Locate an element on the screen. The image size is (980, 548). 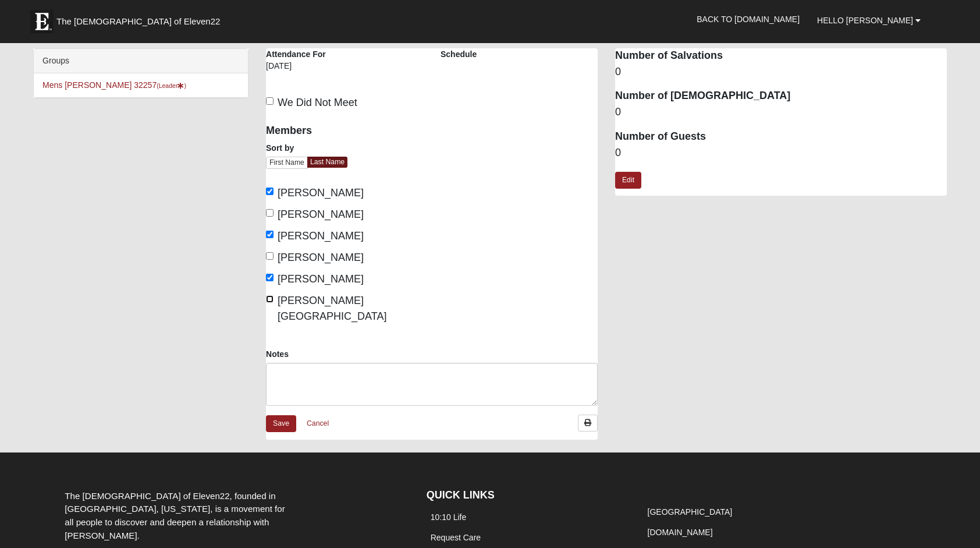
img: Eleven22 logo is located at coordinates (42, 22).